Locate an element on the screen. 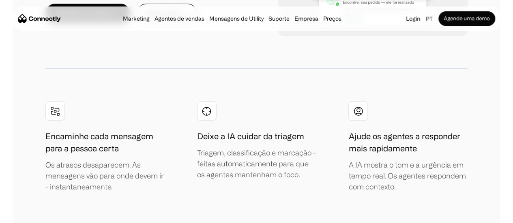  a: home is located at coordinates (39, 19).